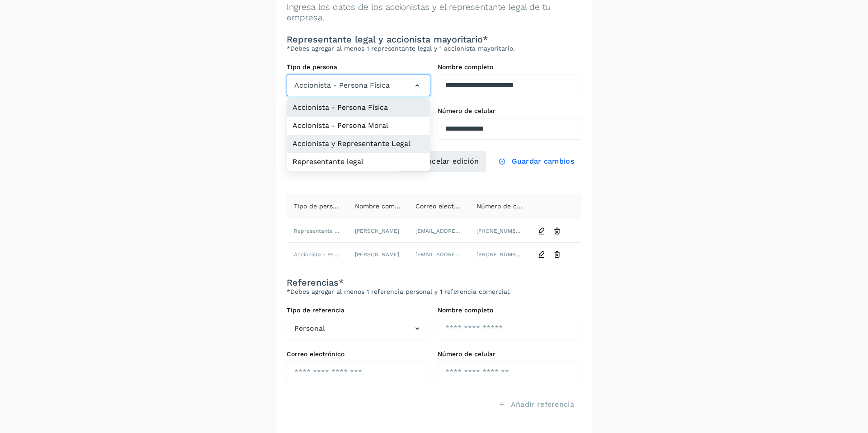  Describe the element at coordinates (543, 161) in the screenshot. I see `span: Guardar cambios` at that location.